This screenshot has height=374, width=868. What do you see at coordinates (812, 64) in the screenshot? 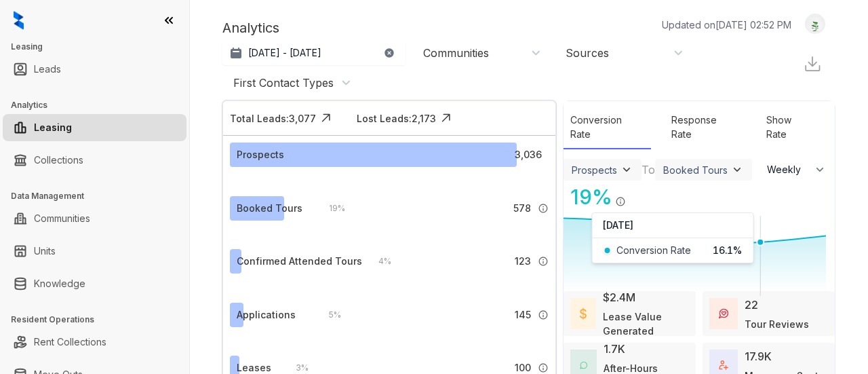
I see `img: Download` at bounding box center [812, 64].